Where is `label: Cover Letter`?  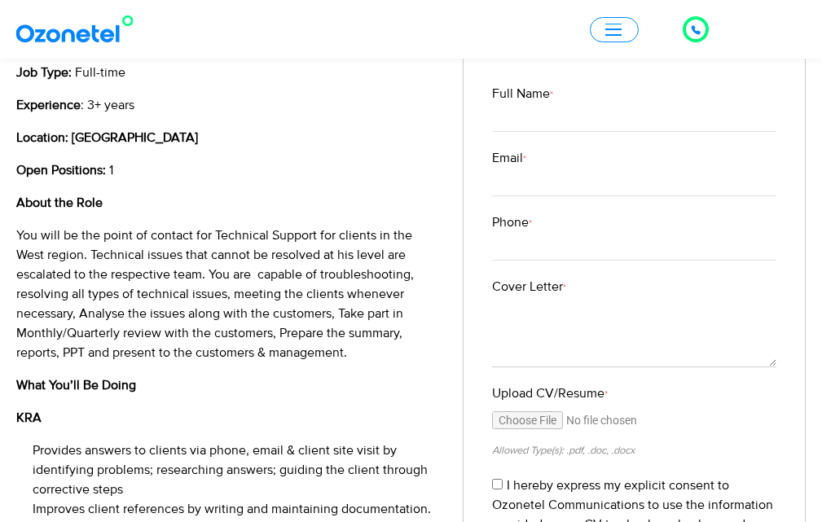 label: Cover Letter is located at coordinates (634, 287).